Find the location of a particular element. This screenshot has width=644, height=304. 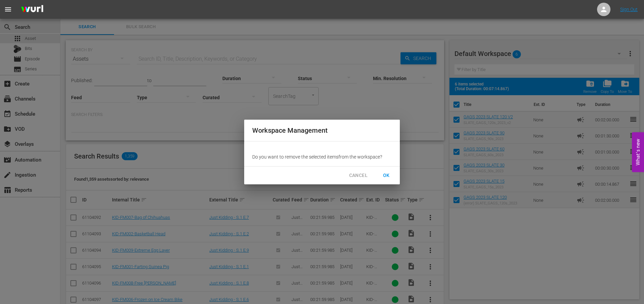

a: Sign Out is located at coordinates (629, 9).